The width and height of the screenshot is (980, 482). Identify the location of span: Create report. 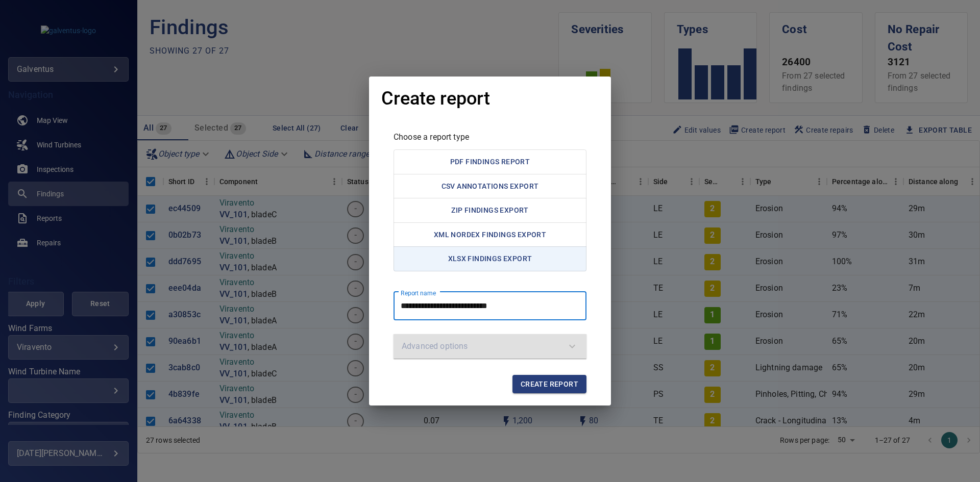
(549, 385).